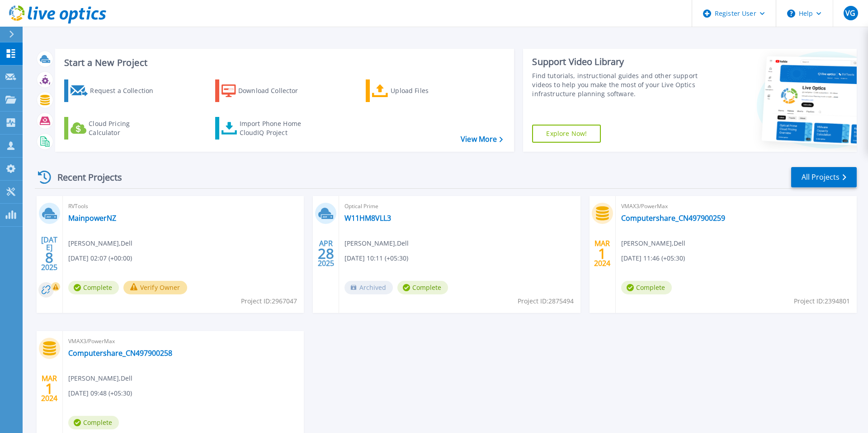  Describe the element at coordinates (120, 353) in the screenshot. I see `a: Computershare_CN497900258` at that location.